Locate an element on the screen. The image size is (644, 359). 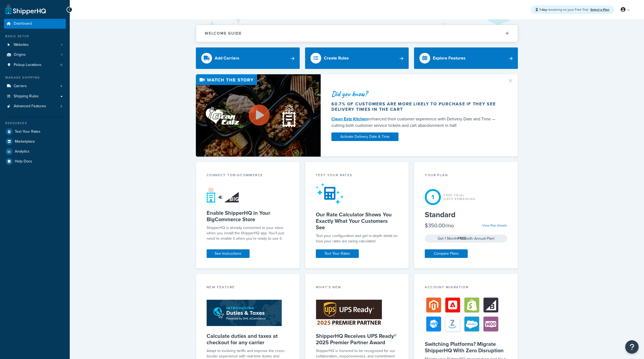
a: Websites1 is located at coordinates (35, 45).